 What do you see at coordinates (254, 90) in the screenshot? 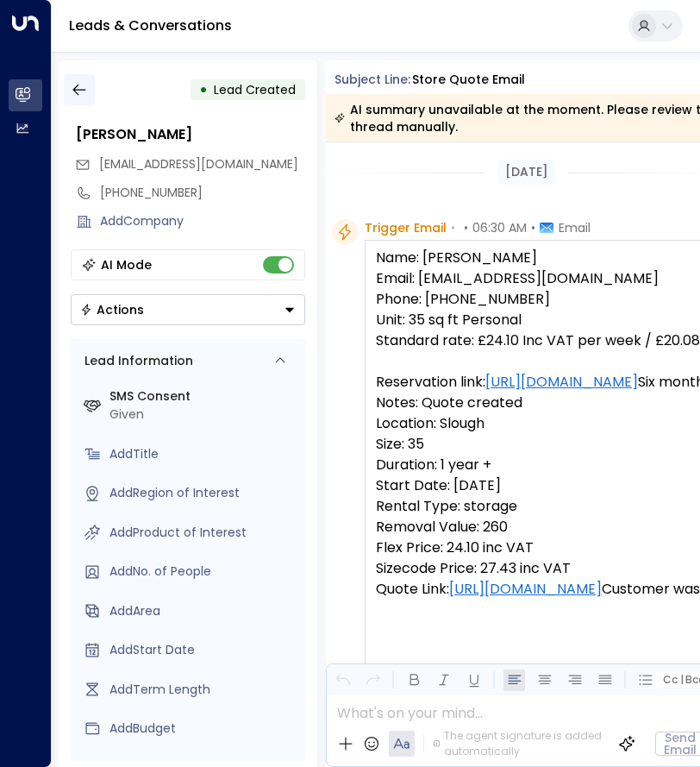
I see `span: Lead Created` at bounding box center [254, 90].